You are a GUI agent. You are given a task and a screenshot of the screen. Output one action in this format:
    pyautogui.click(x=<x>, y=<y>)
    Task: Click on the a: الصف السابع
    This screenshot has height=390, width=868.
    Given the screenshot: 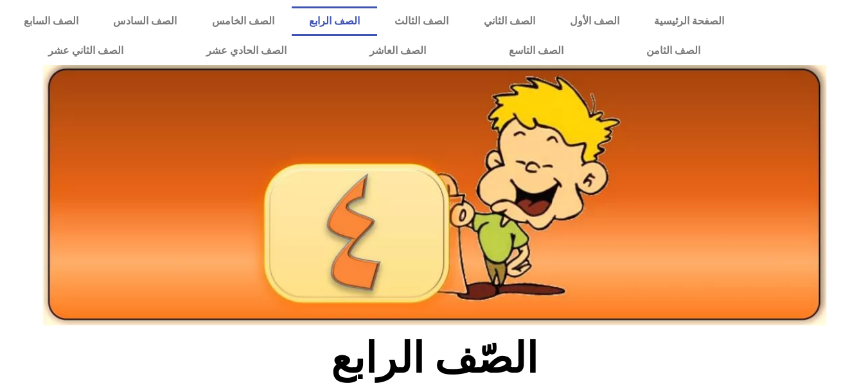 What is the action you would take?
    pyautogui.click(x=51, y=21)
    